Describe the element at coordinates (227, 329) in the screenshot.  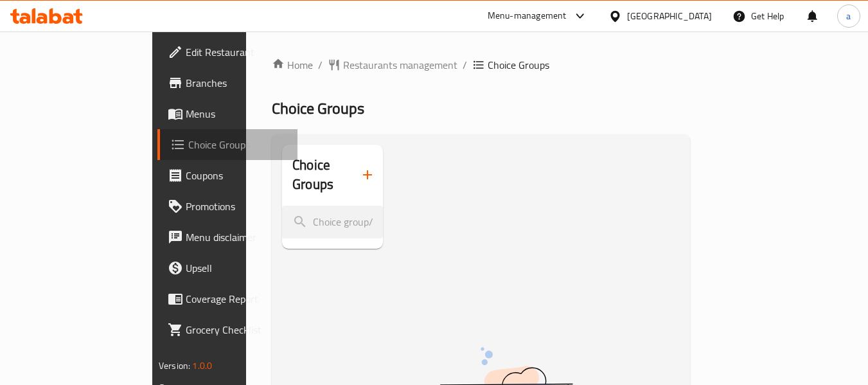
I see `a: Grocery Checklist` at that location.